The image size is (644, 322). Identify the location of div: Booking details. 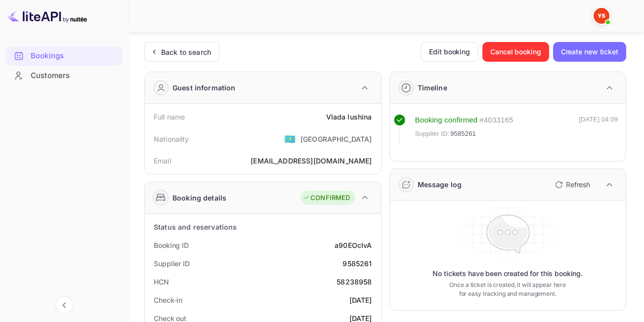
(199, 198).